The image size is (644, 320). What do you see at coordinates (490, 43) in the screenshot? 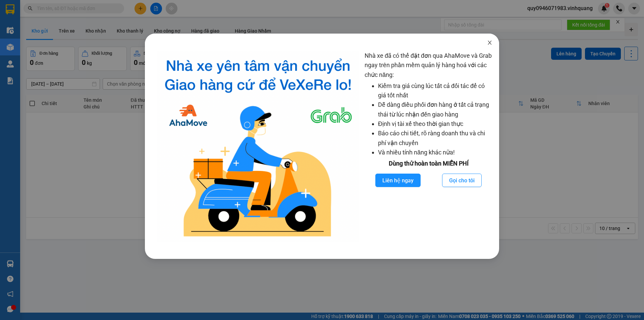
I see `button: Close` at bounding box center [490, 43].